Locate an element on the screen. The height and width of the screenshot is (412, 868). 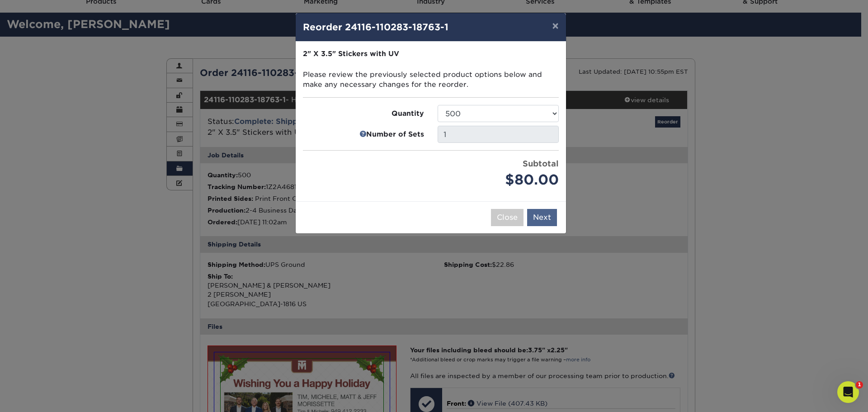
span: 1 is located at coordinates (860, 385).